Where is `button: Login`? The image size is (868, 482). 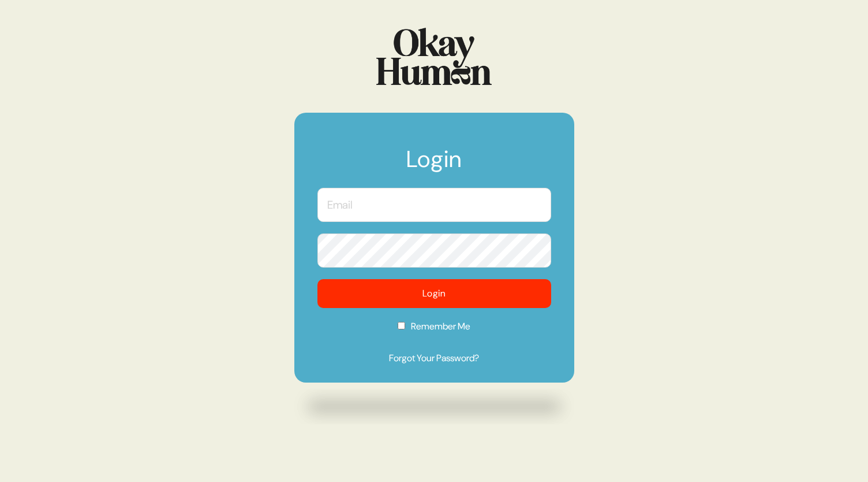
button: Login is located at coordinates (434, 293).